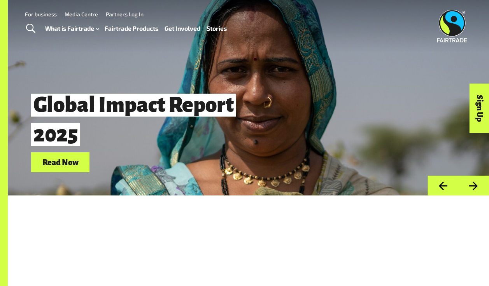 The image size is (489, 286). I want to click on button: Previous, so click(443, 186).